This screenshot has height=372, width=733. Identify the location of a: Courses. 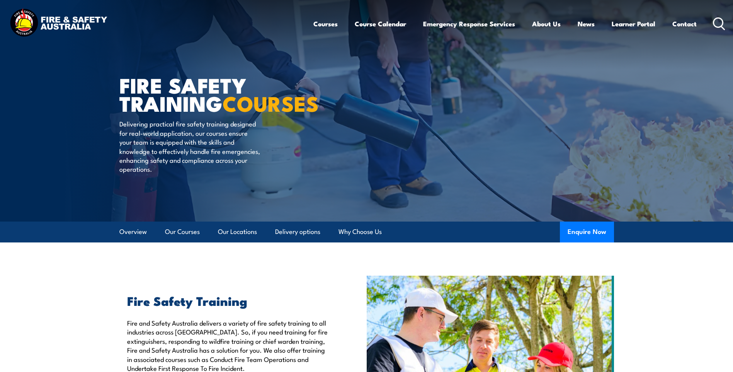
(325, 24).